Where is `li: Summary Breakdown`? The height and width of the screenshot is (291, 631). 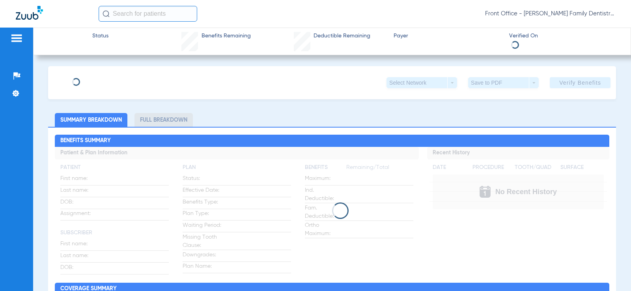
li: Summary Breakdown is located at coordinates (91, 120).